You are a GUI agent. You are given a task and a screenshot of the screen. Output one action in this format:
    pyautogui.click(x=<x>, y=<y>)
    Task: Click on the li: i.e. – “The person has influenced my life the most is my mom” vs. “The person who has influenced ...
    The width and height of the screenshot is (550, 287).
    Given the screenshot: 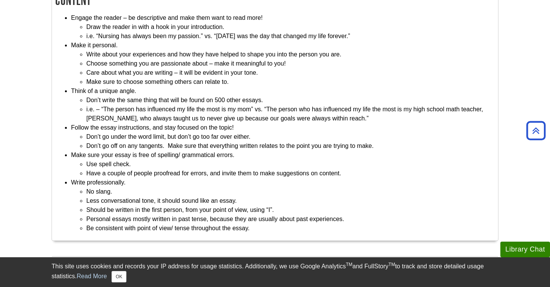 What is the action you would take?
    pyautogui.click(x=290, y=114)
    